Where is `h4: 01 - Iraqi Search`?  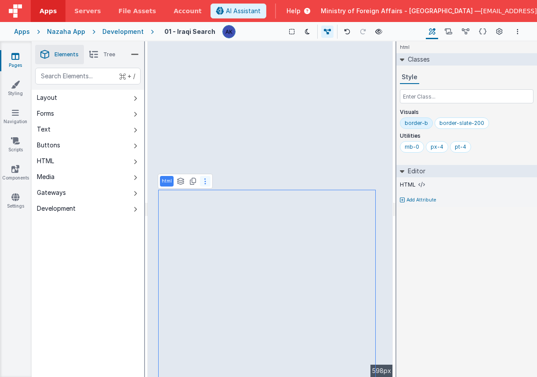 h4: 01 - Iraqi Search is located at coordinates (190, 31).